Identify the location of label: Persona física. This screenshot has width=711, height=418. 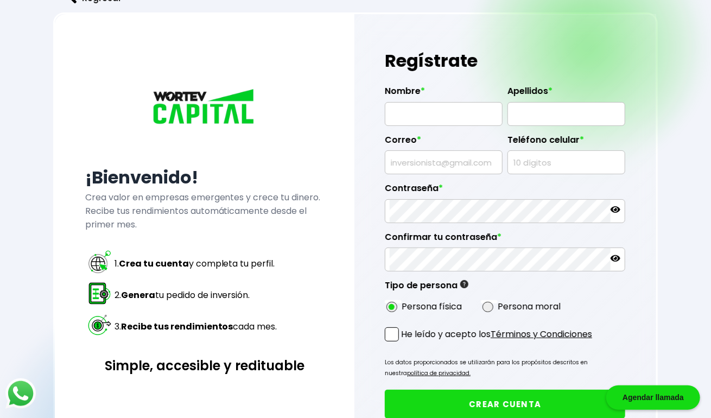
(431, 306).